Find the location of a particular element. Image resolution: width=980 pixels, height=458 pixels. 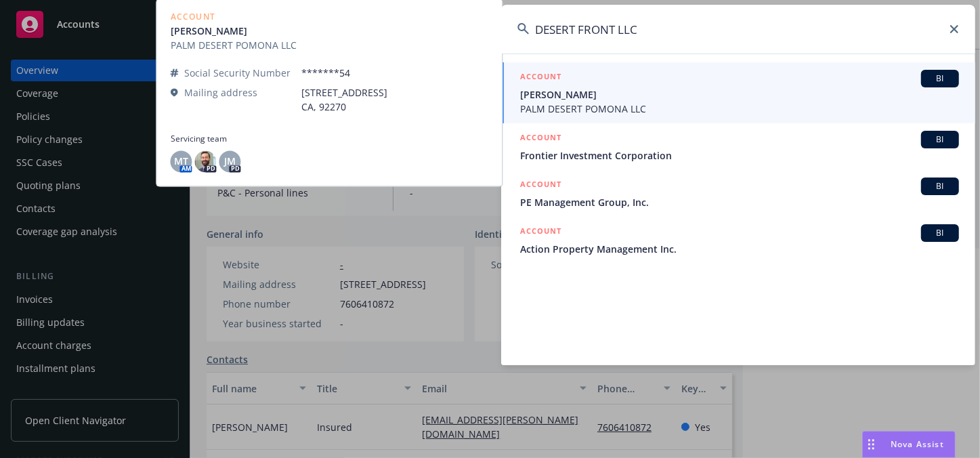

span: PE Management Group, Inc. is located at coordinates (740, 202).